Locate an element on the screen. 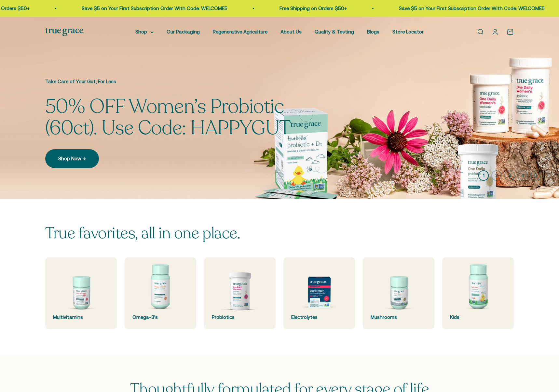 The width and height of the screenshot is (559, 392). split-lines: True favorites, all in one place. is located at coordinates (143, 233).